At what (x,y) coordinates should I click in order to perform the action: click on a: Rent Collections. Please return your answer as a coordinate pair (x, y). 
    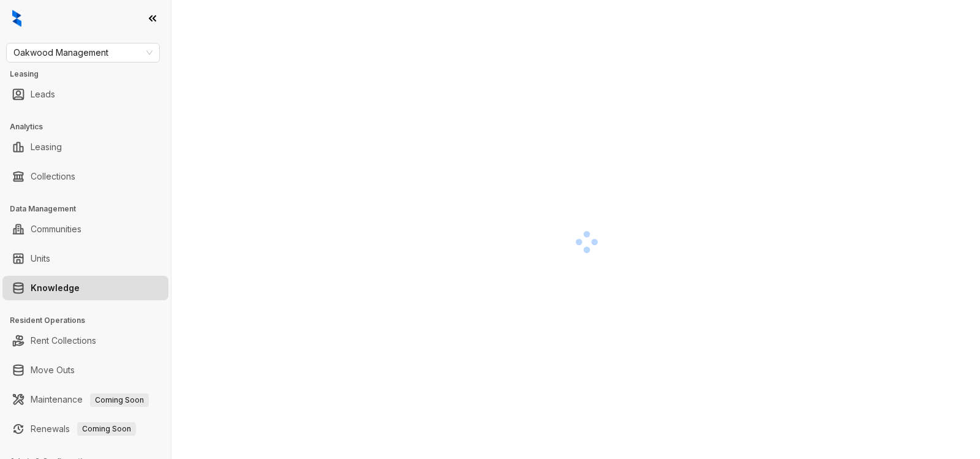
    Looking at the image, I should click on (63, 340).